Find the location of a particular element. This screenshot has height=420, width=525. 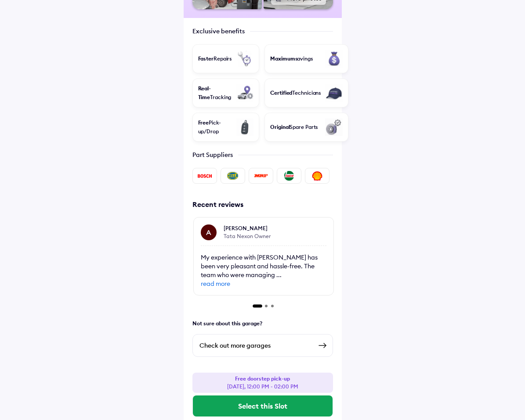

div: savings is located at coordinates (291, 59).